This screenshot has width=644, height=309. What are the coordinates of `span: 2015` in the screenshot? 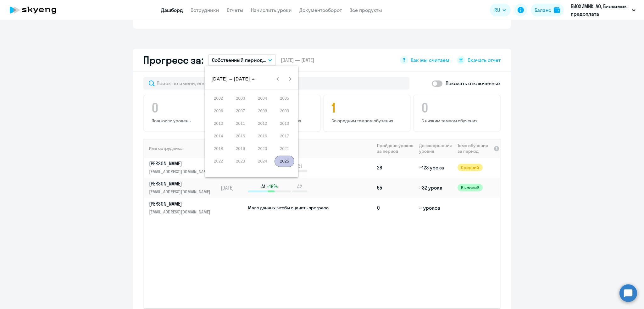 It's located at (240, 136).